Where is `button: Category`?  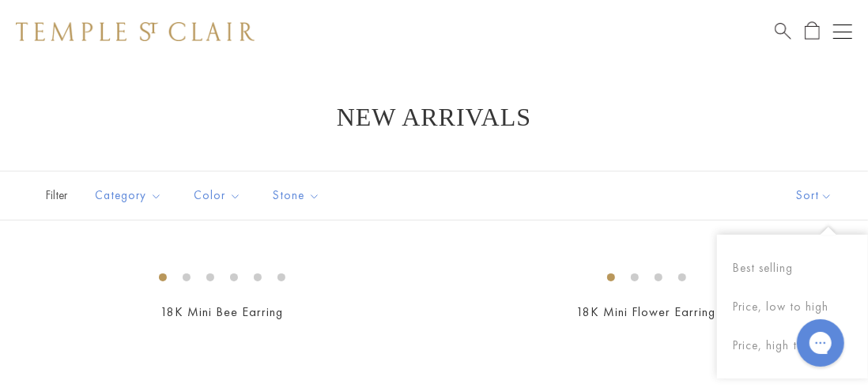 button: Category is located at coordinates (128, 195).